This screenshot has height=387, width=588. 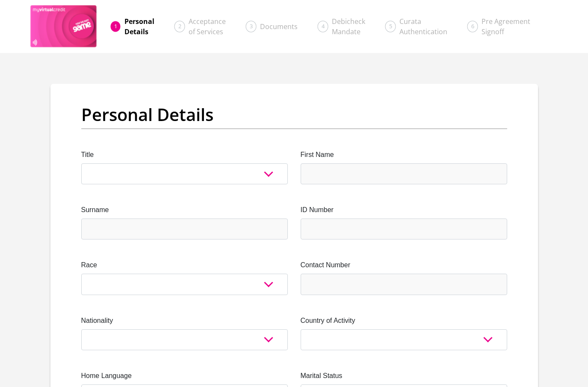 What do you see at coordinates (404, 229) in the screenshot?
I see `input: ID Number` at bounding box center [404, 229].